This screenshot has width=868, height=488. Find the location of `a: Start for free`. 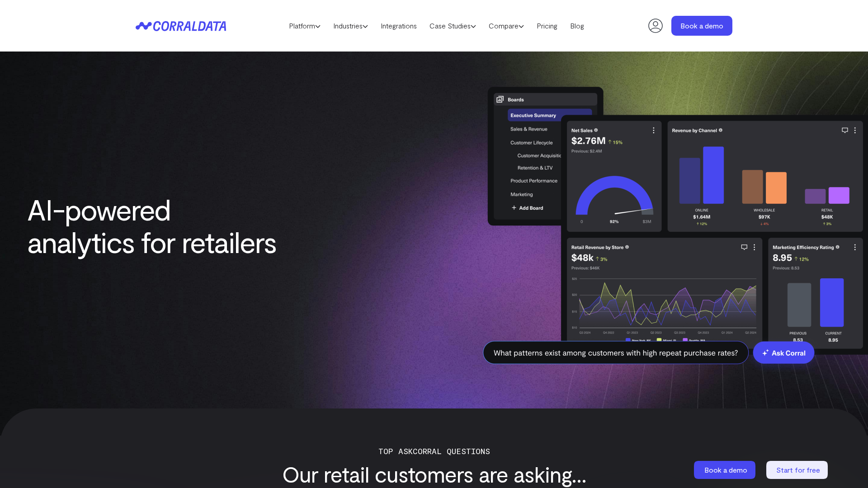

a: Start for free is located at coordinates (798, 470).